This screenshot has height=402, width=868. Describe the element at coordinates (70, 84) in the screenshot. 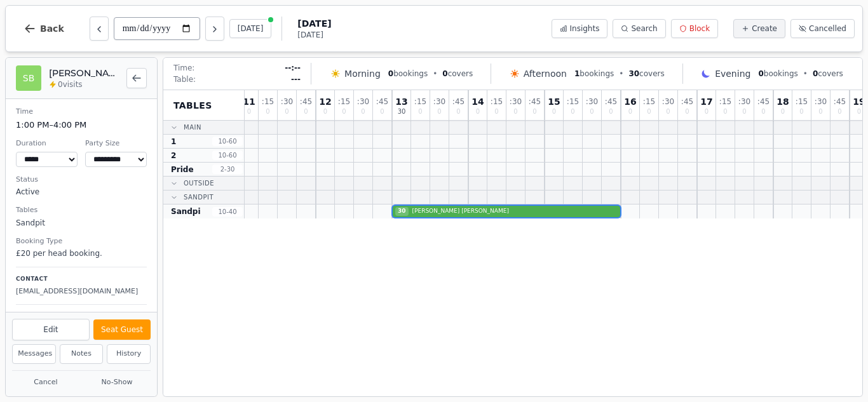

I see `span: 0 visits` at that location.